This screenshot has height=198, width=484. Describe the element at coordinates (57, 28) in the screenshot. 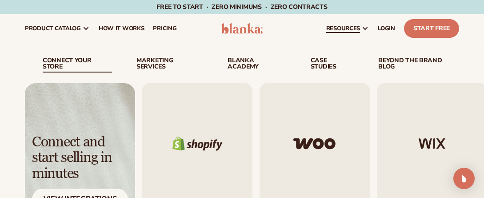

I see `a: product catalog` at that location.